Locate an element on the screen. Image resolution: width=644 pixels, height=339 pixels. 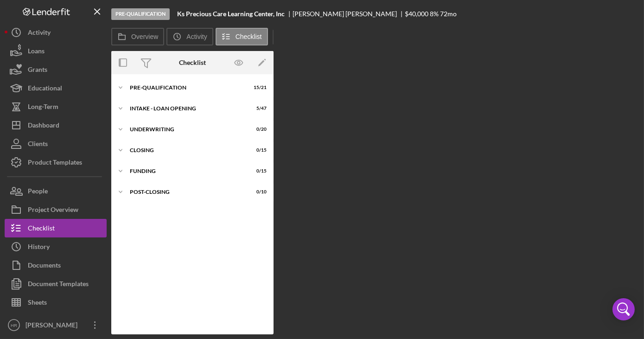
a: Loans is located at coordinates (56, 51).